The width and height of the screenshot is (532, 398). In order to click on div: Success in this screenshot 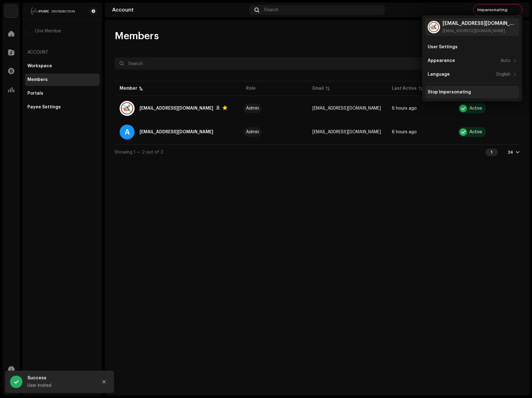, I will do `click(60, 378)`.